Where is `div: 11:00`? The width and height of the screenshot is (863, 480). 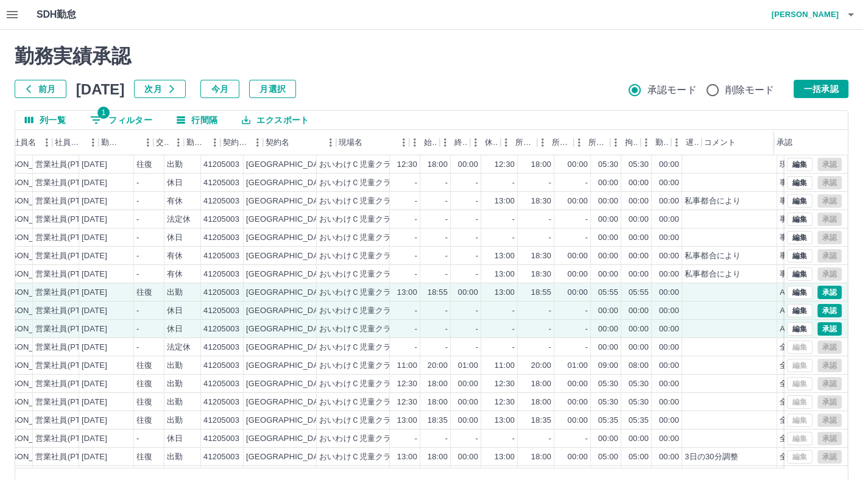
div: 11:00 is located at coordinates (504, 365).